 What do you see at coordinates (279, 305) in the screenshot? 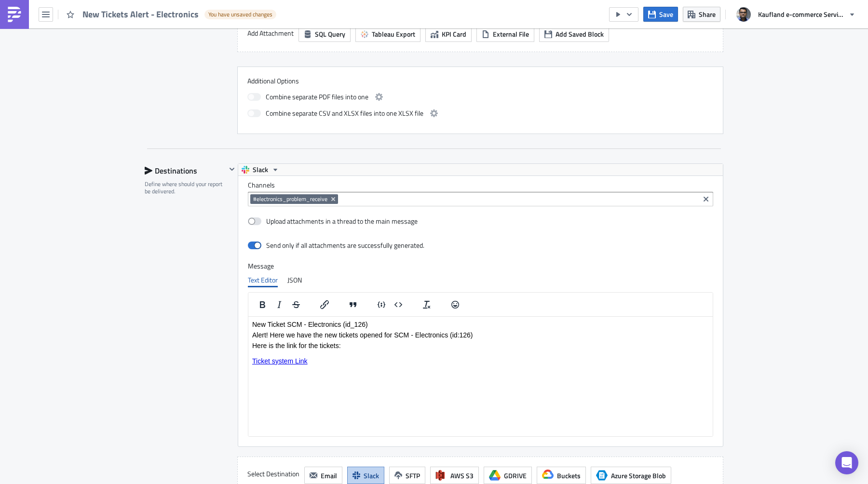
I see `button: Italic` at bounding box center [279, 305].